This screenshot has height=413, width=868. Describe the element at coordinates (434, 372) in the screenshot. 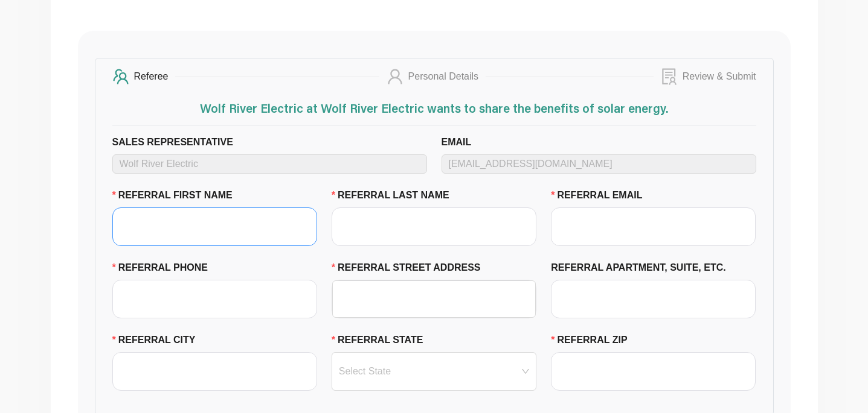

I see `input: REFERRAL STATE` at that location.